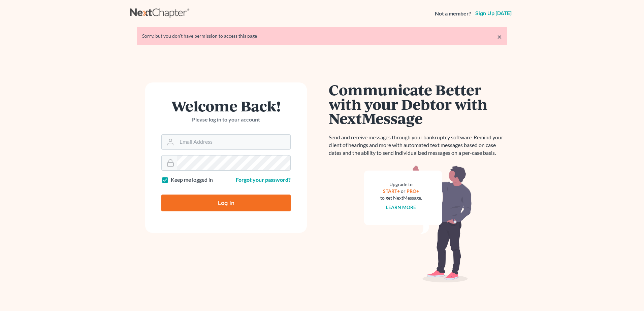 The height and width of the screenshot is (311, 644). What do you see at coordinates (418, 224) in the screenshot?
I see `img: nextmessage_bg-59042aed3d76b12b5cd301f8e5b87938c9018125f34e5fa2b7a6b67550977c72.svg` at bounding box center [418, 224].